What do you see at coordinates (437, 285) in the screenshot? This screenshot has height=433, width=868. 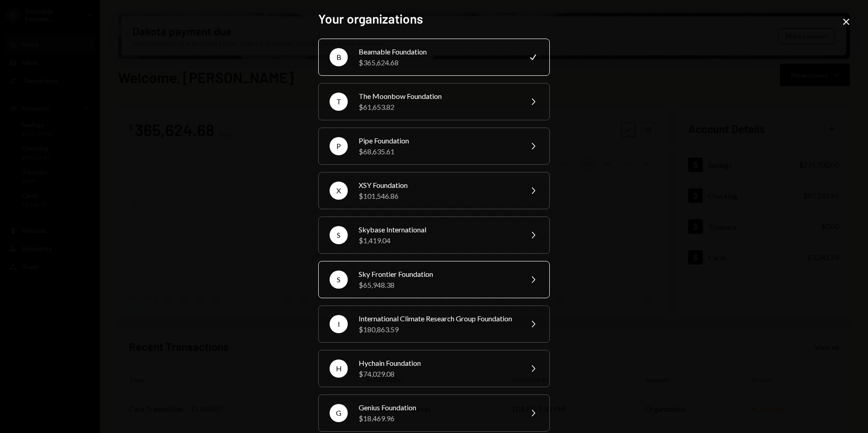 I see `div: $65,948.38` at bounding box center [437, 285].